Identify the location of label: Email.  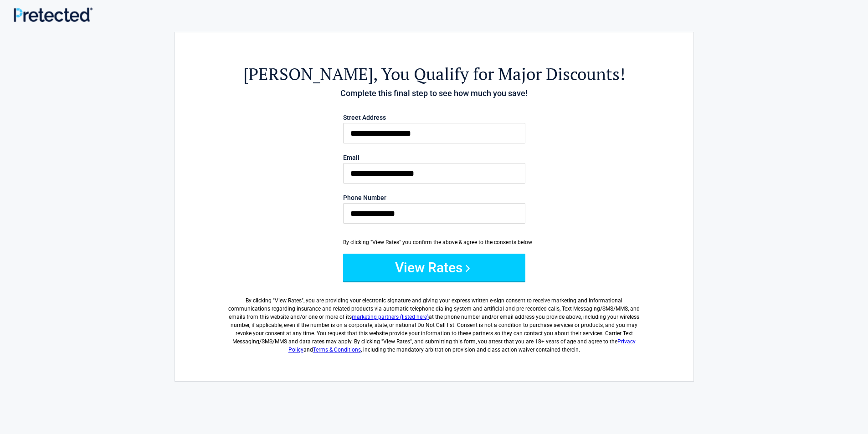
(434, 157).